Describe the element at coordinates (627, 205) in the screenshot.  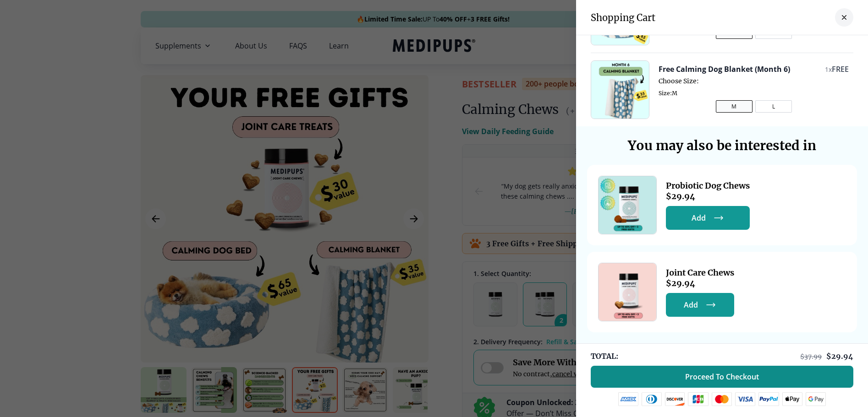
I see `img: Probiotic Dog Chews` at that location.